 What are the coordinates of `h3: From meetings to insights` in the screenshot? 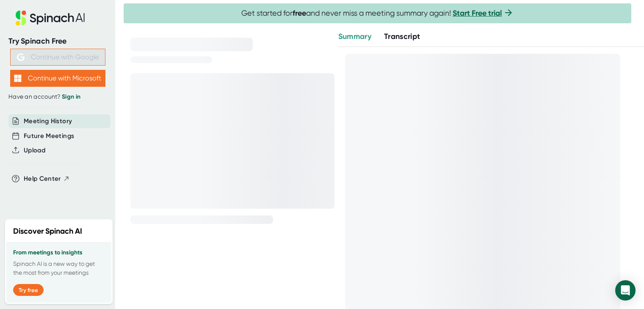 It's located at (59, 253).